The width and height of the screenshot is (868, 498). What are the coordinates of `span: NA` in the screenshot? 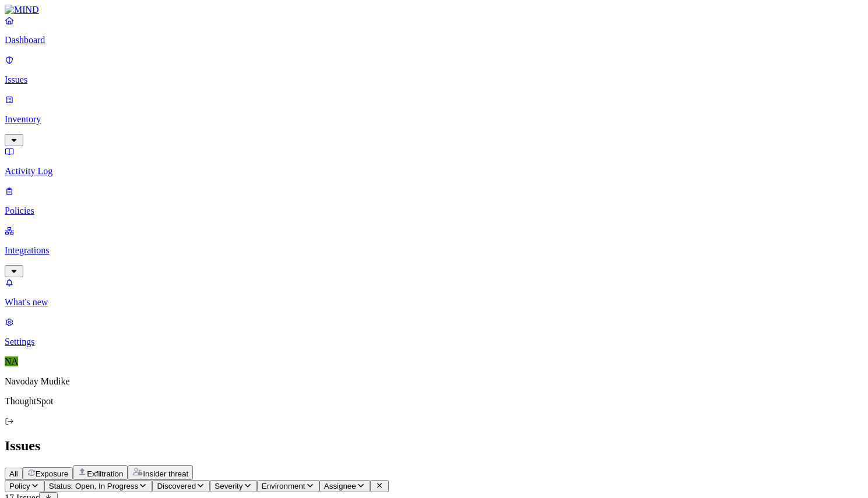 It's located at (11, 361).